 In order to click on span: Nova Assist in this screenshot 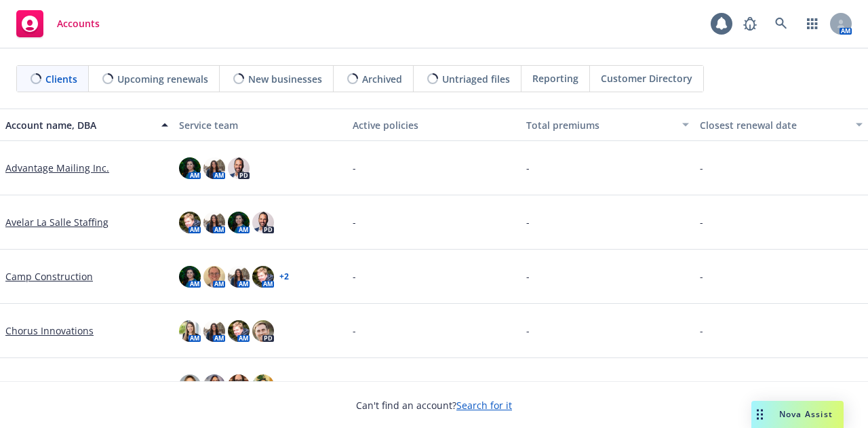, I will do `click(805, 414)`.